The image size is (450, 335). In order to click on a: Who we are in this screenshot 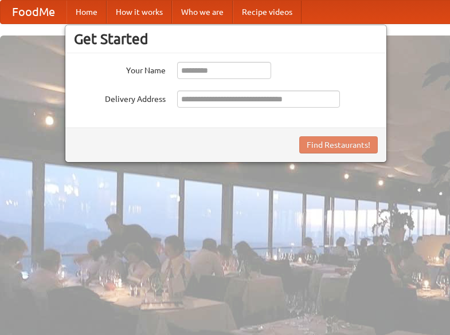, I will do `click(202, 12)`.